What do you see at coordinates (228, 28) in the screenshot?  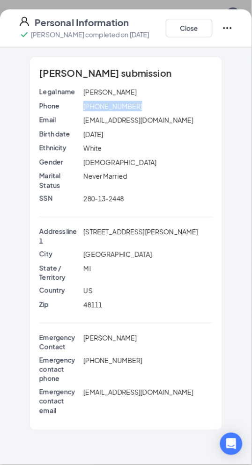 I see `svg: Ellipses` at bounding box center [228, 28].